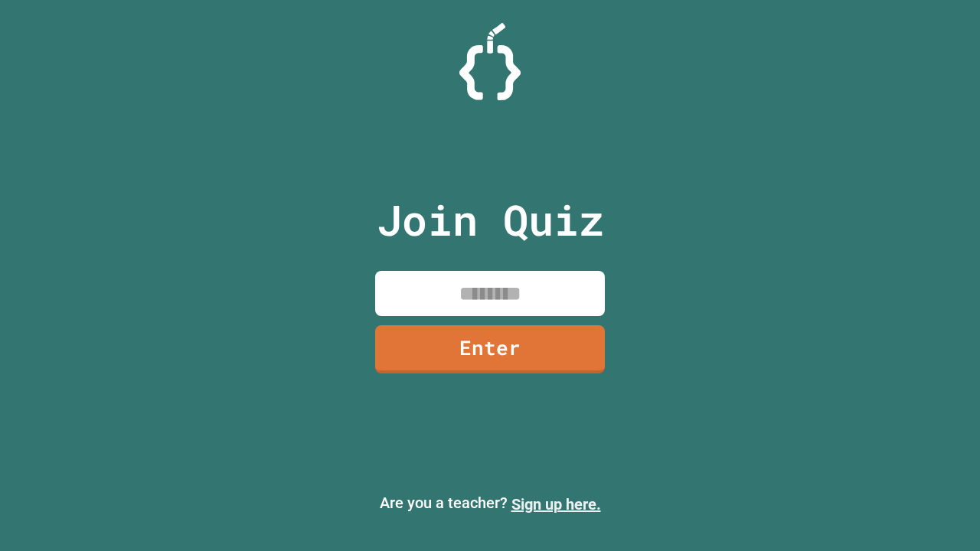 The height and width of the screenshot is (551, 980). What do you see at coordinates (490, 503) in the screenshot?
I see `p: Are you a teacher?` at bounding box center [490, 503].